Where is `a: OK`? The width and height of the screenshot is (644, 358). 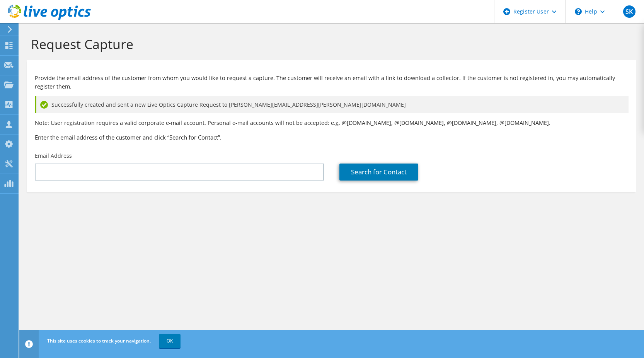
a: OK is located at coordinates (170, 341).